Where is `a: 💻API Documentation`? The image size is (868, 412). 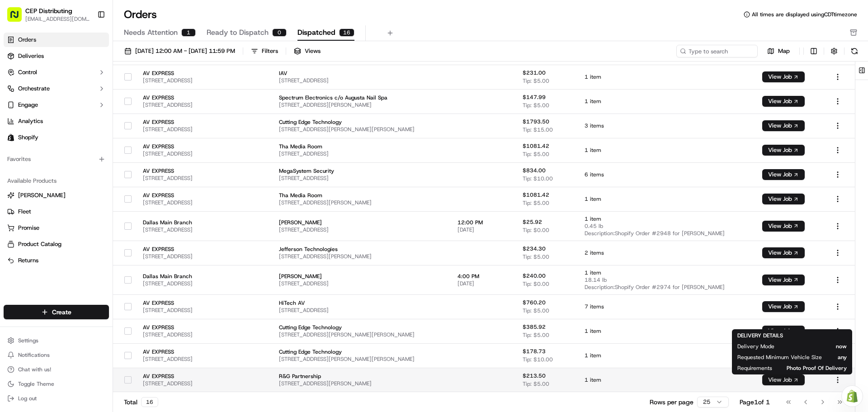 a: 💻API Documentation is located at coordinates (111, 207).